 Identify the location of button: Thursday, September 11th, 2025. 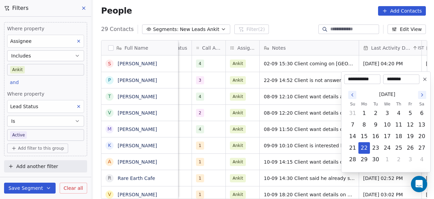
(399, 125).